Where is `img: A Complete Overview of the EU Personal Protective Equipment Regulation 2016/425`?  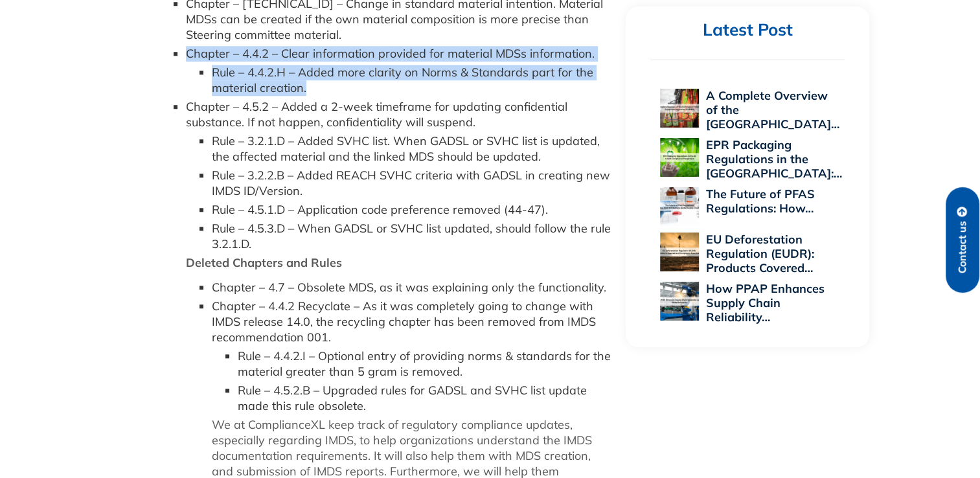
img: A Complete Overview of the EU Personal Protective Equipment Regulation 2016/425 is located at coordinates (680, 108).